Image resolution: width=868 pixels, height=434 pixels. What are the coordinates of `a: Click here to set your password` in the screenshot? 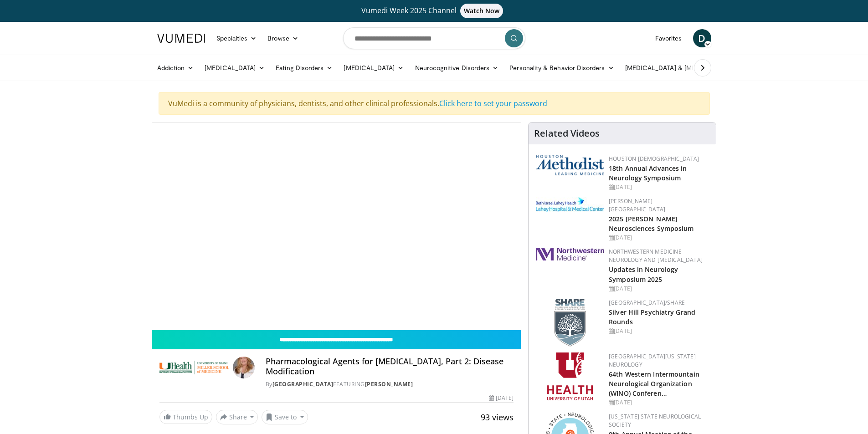 It's located at (493, 104).